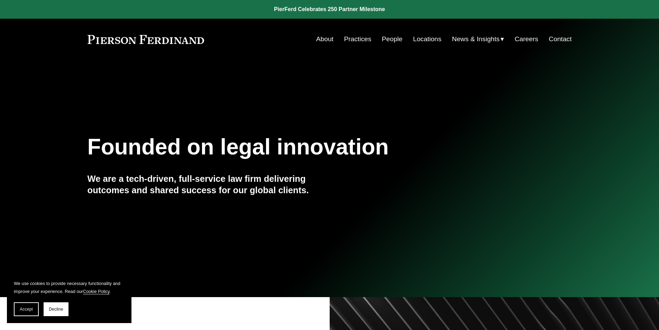 The height and width of the screenshot is (330, 659). I want to click on a: folder dropdown, so click(478, 39).